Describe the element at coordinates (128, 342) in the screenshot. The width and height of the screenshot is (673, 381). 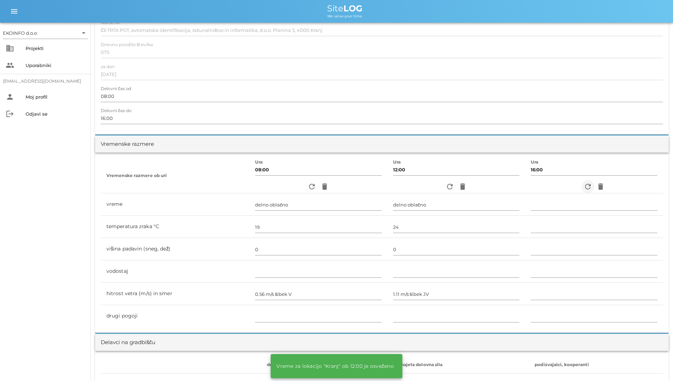
I see `div: Delavci na gradbišču` at that location.